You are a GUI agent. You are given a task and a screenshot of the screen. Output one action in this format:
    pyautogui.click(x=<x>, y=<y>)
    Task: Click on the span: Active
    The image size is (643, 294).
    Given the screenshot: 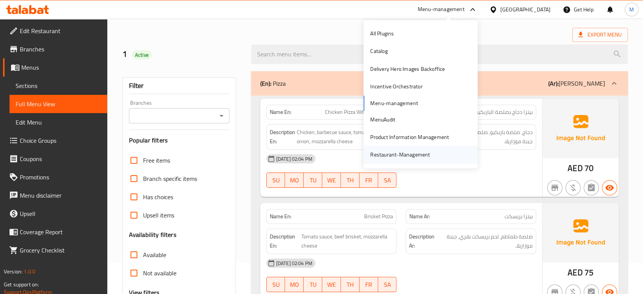 What is the action you would take?
    pyautogui.click(x=142, y=55)
    